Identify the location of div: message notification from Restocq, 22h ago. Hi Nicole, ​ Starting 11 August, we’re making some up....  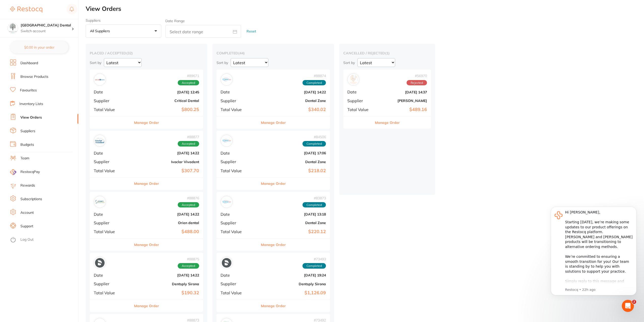
(50, 52).